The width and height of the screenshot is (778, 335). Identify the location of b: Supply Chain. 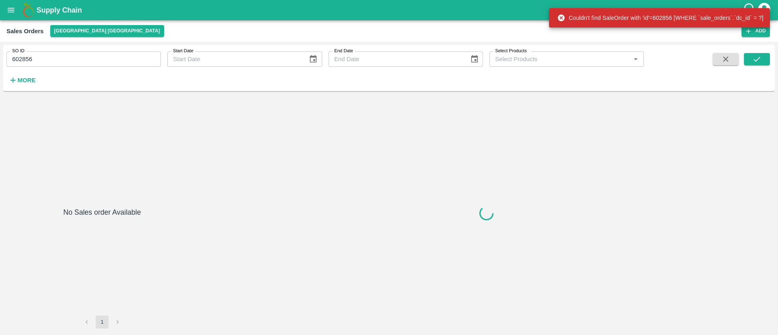
(59, 10).